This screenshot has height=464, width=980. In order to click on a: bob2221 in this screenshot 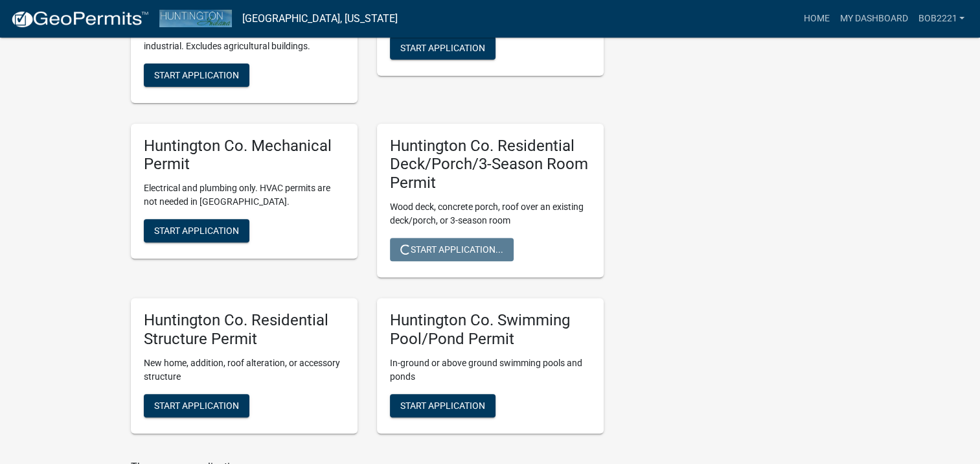, I will do `click(941, 19)`.